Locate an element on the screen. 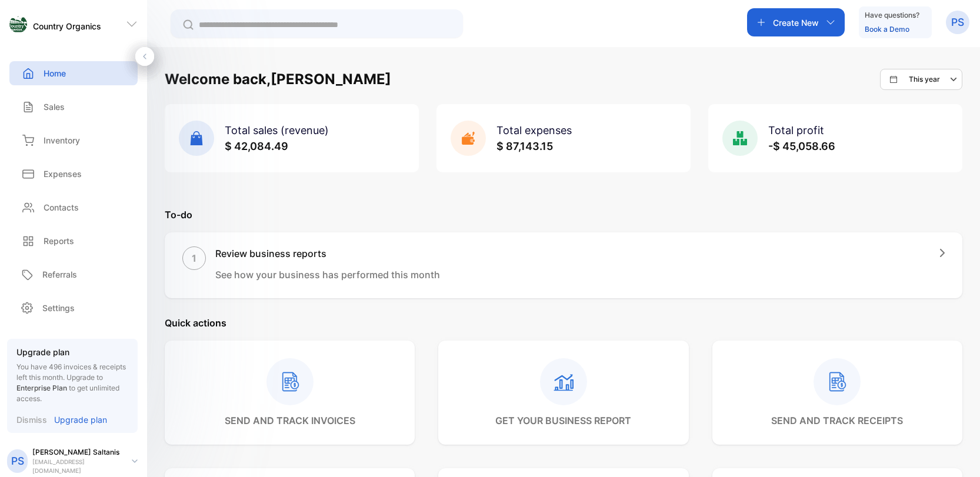  a: Book a Demo is located at coordinates (887, 29).